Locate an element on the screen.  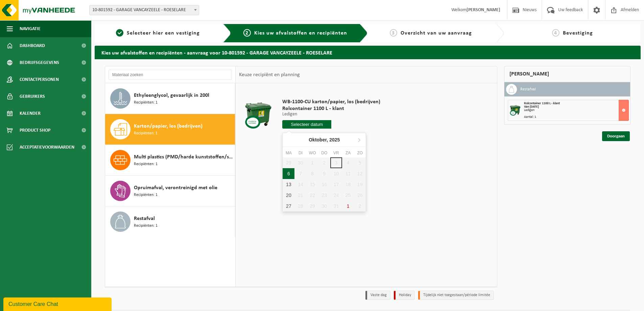
span: Dashboard is located at coordinates (32, 46).